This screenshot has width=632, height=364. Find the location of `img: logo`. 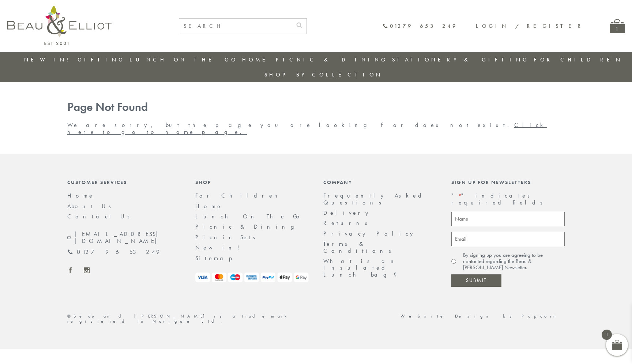

img: logo is located at coordinates (59, 25).